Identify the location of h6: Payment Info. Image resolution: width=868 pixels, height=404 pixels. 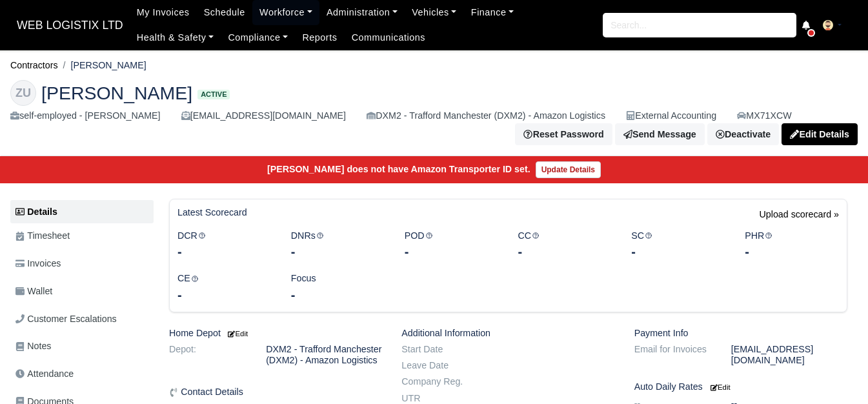
(741, 333).